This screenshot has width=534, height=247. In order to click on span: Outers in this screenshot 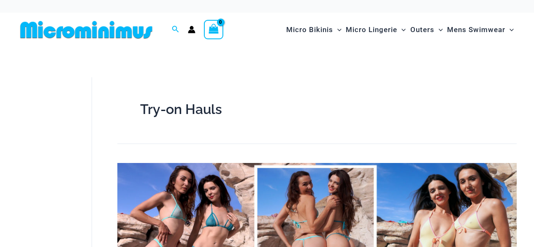, I will do `click(422, 30)`.